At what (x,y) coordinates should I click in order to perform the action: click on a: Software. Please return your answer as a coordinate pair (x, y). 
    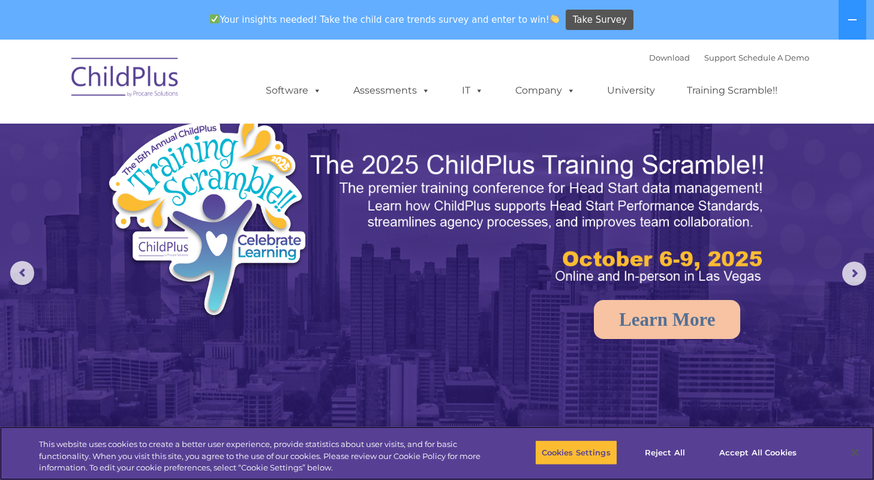
    Looking at the image, I should click on (293, 91).